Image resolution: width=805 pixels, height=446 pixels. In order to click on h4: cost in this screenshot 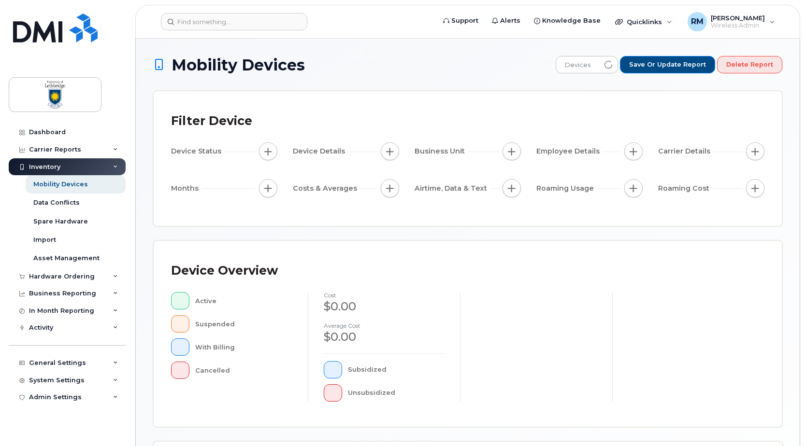, I will do `click(384, 295)`.